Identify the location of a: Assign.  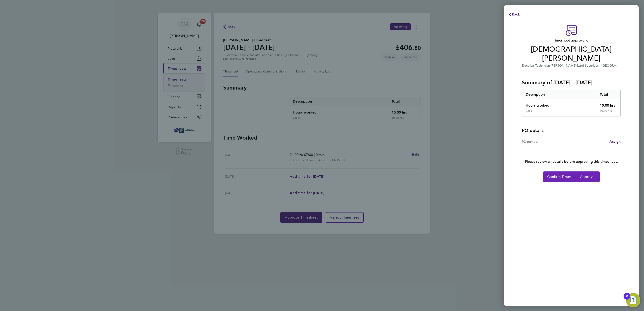
(615, 142).